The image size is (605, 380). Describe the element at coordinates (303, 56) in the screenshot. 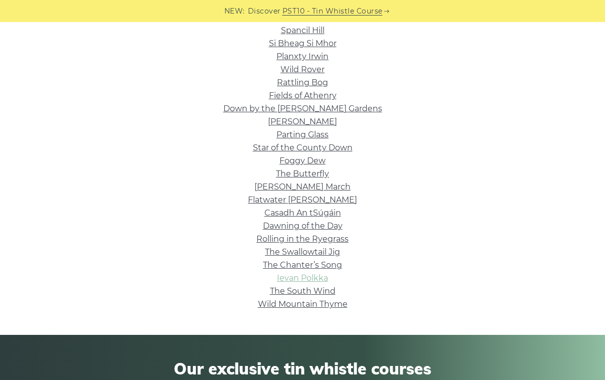

I see `a: Planxty Irwin` at that location.